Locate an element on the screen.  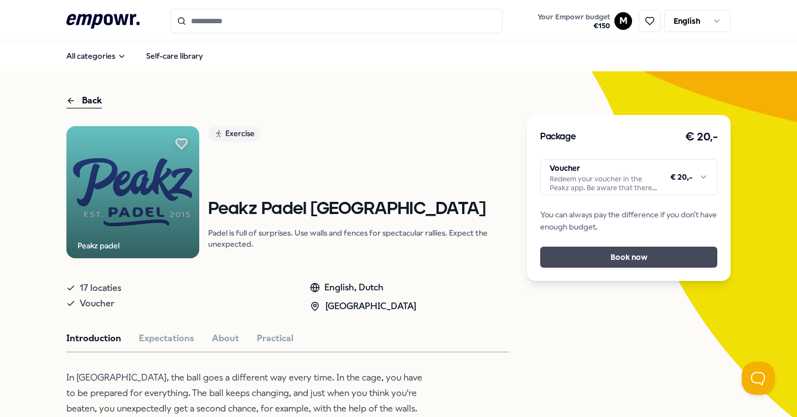
img: Product Image is located at coordinates (133, 193).